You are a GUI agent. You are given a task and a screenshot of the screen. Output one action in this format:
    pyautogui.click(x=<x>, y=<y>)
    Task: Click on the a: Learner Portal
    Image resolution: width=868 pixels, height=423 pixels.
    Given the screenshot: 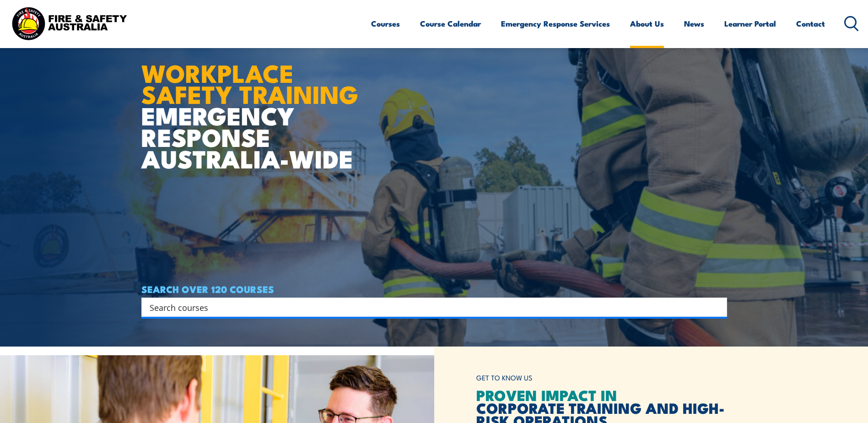 What is the action you would take?
    pyautogui.click(x=750, y=23)
    